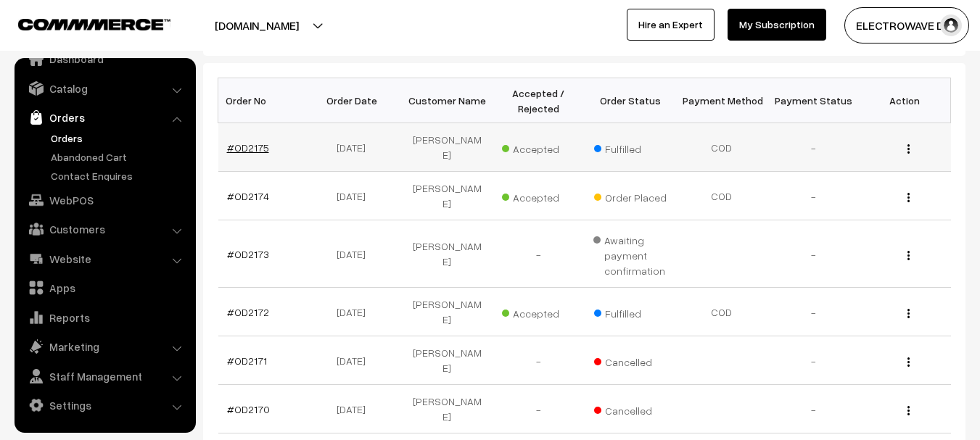 The width and height of the screenshot is (980, 440). What do you see at coordinates (722, 101) in the screenshot?
I see `th: Payment Method` at bounding box center [722, 101].